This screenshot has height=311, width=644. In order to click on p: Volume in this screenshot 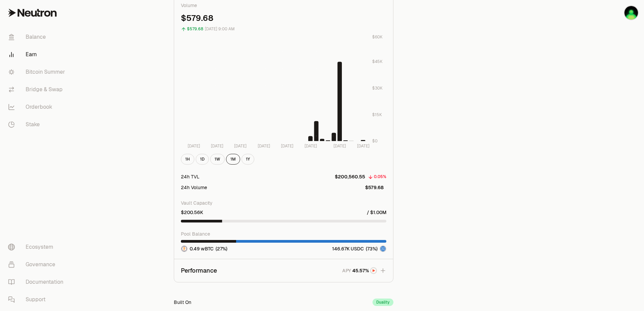, I will do `click(284, 6)`.